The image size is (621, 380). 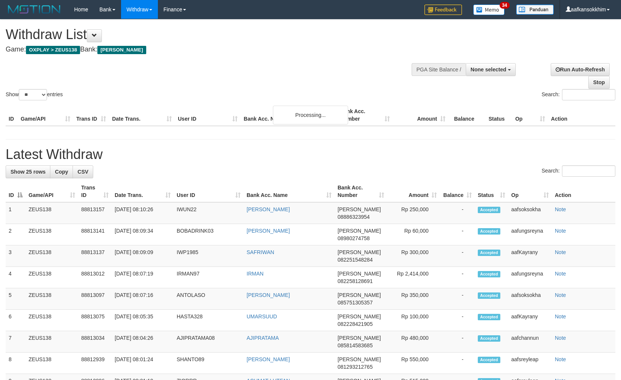 I want to click on th: Bank Acc. Number: activate to sort column ascending, so click(x=361, y=191).